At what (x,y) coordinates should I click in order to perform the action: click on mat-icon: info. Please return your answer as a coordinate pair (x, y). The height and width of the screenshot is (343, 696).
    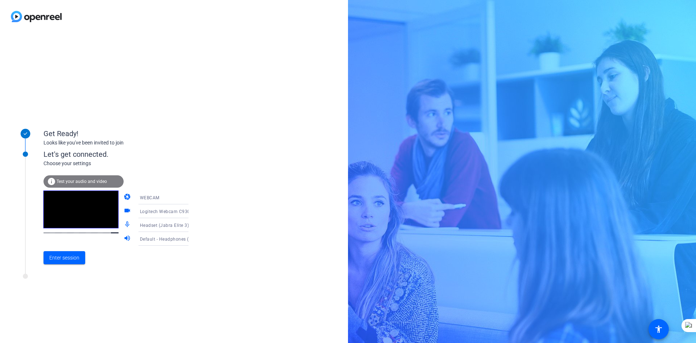
    Looking at the image, I should click on (51, 181).